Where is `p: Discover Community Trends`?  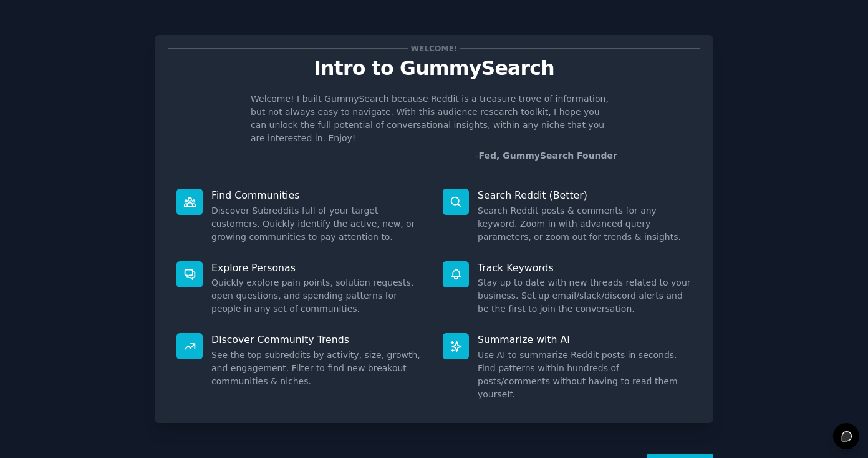 p: Discover Community Trends is located at coordinates (318, 339).